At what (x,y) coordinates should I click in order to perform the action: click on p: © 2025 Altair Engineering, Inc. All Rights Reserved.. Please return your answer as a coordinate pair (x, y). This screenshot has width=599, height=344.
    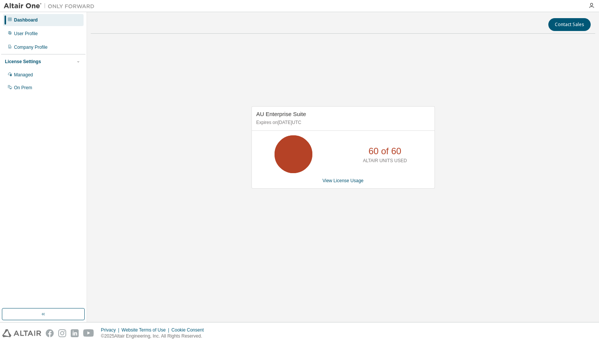
    Looking at the image, I should click on (155, 336).